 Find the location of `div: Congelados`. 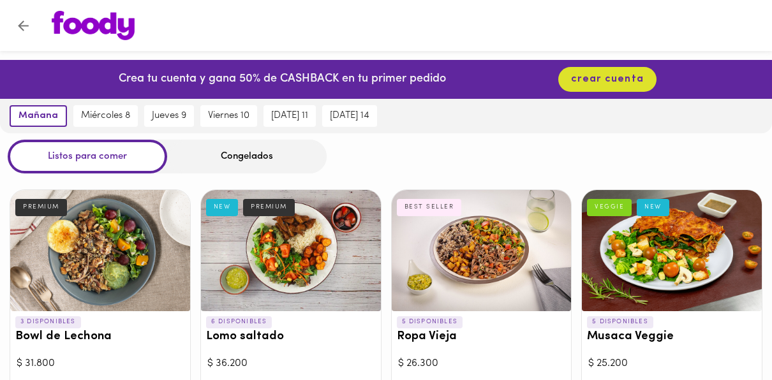

div: Congelados is located at coordinates (247, 156).